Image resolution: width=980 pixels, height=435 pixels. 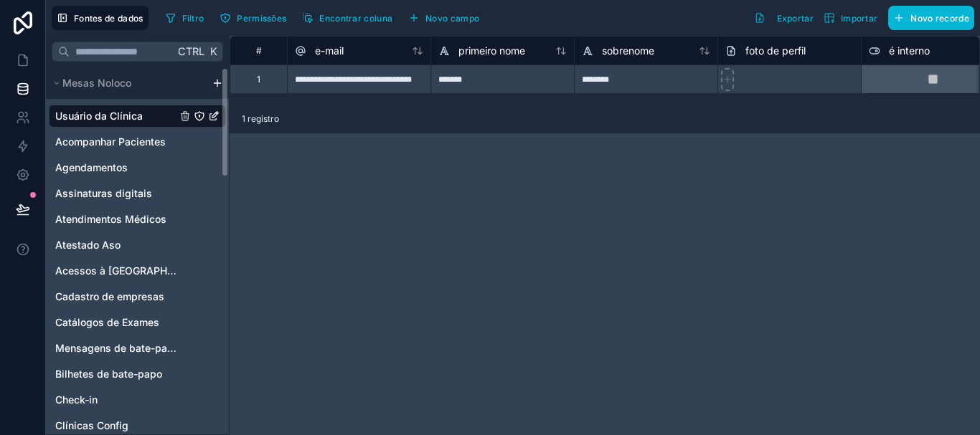 I want to click on div: Catálogos de Exames, so click(x=137, y=323).